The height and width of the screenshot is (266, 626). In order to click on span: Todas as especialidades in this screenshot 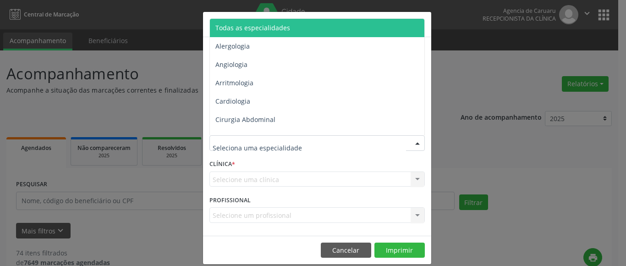, I will do `click(253, 27)`.